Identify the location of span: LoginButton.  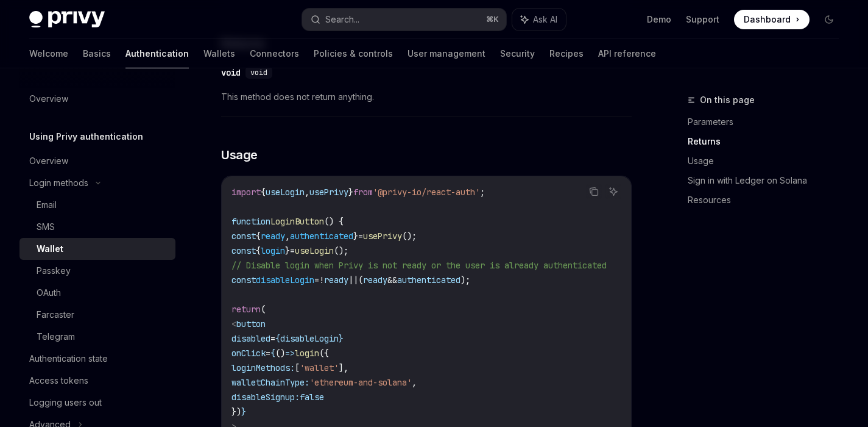
(298, 221).